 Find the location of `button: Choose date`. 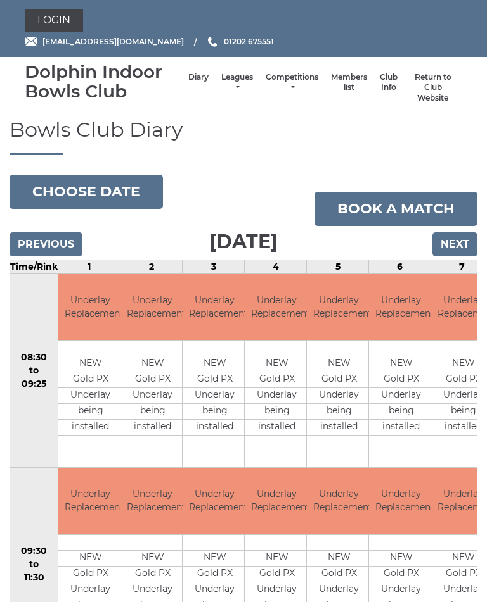

button: Choose date is located at coordinates (86, 192).